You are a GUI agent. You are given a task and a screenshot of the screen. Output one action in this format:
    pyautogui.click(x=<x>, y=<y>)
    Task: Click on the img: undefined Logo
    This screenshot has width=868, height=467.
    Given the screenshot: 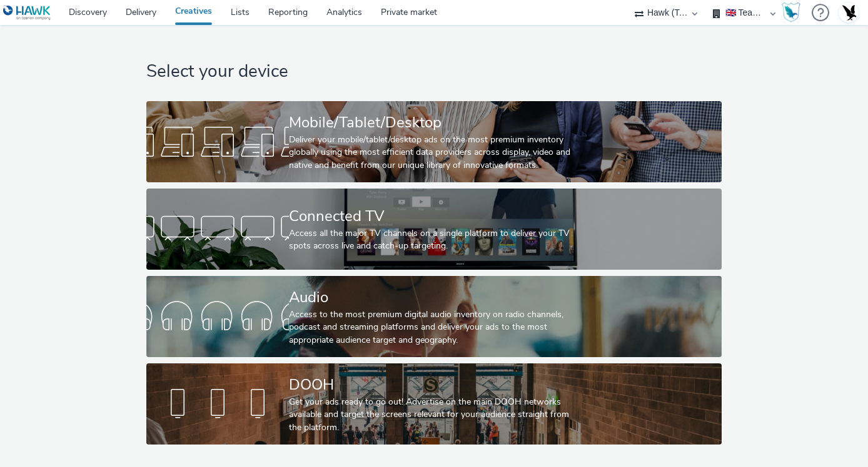 What is the action you would take?
    pyautogui.click(x=27, y=13)
    